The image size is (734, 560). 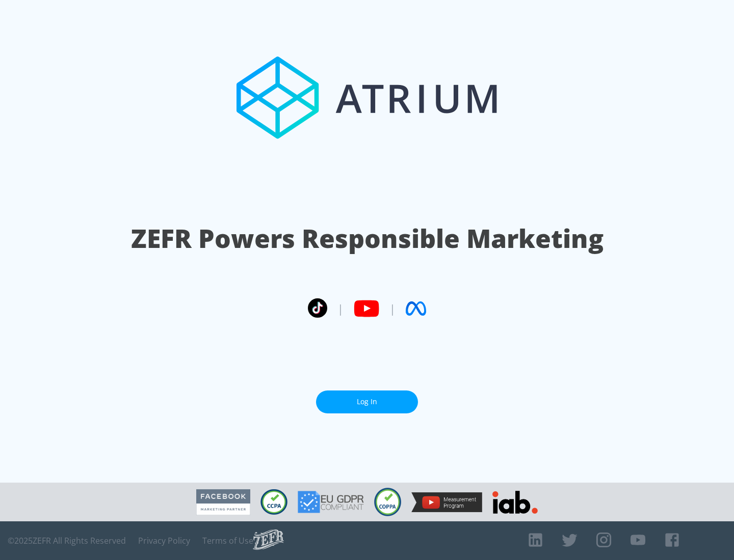 I want to click on h1: ZEFR Powers Responsible Marketing, so click(x=367, y=238).